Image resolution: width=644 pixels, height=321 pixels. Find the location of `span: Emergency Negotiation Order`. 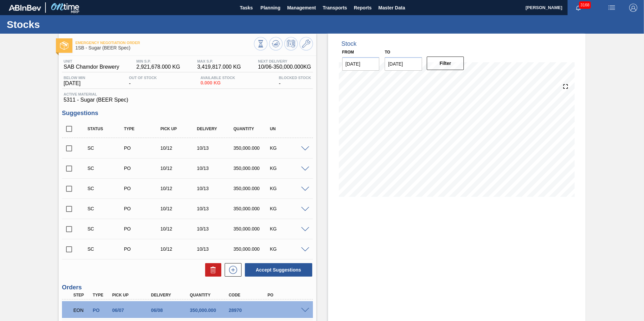

span: Emergency Negotiation Order is located at coordinates (165, 42).